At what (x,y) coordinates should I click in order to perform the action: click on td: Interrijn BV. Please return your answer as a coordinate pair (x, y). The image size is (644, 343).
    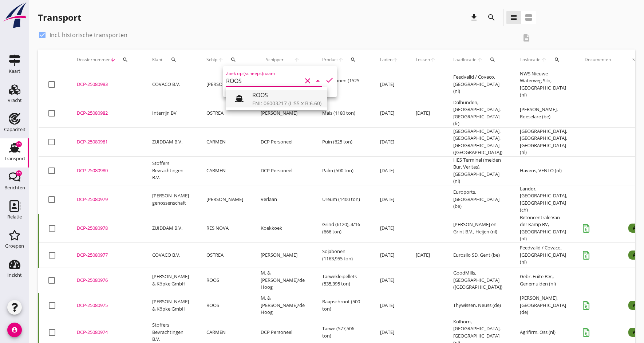
    Looking at the image, I should click on (170, 113).